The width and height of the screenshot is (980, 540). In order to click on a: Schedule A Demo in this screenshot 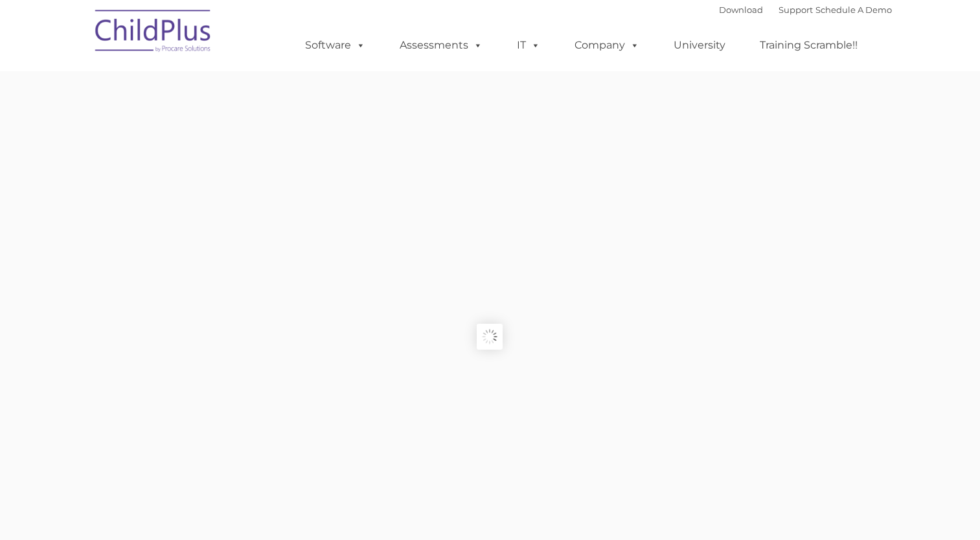, I will do `click(854, 10)`.